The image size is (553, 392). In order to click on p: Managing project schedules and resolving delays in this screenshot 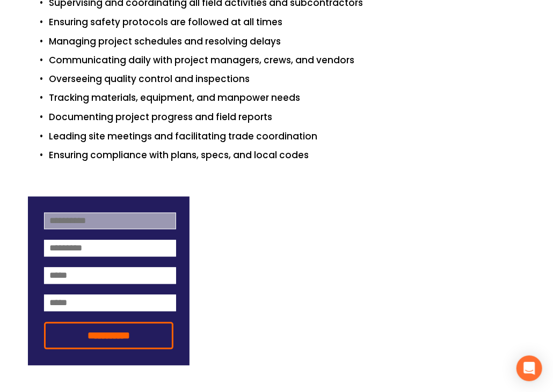, I will do `click(287, 42)`.